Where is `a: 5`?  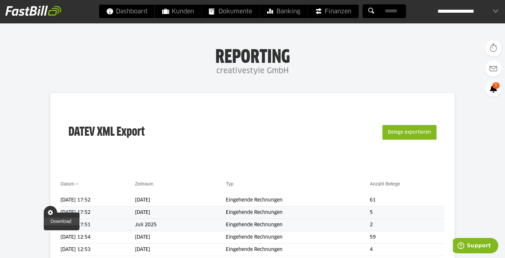 a: 5 is located at coordinates (494, 89).